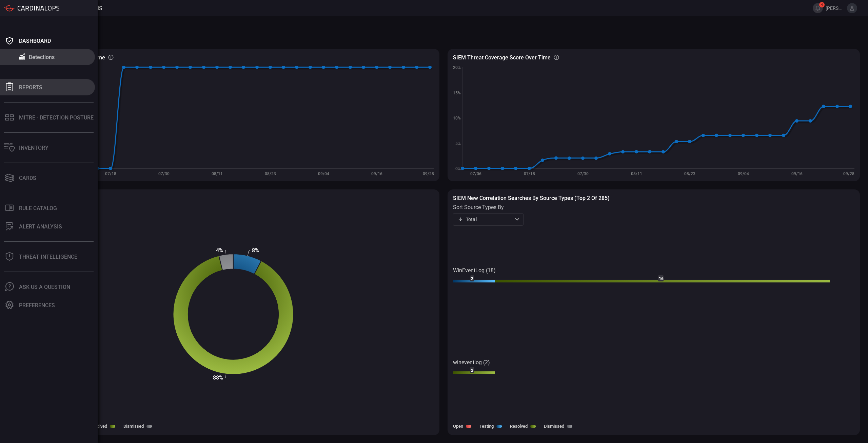 Image resolution: width=868 pixels, height=443 pixels. Describe the element at coordinates (44, 287) in the screenshot. I see `div: Ask Us A Question` at that location.